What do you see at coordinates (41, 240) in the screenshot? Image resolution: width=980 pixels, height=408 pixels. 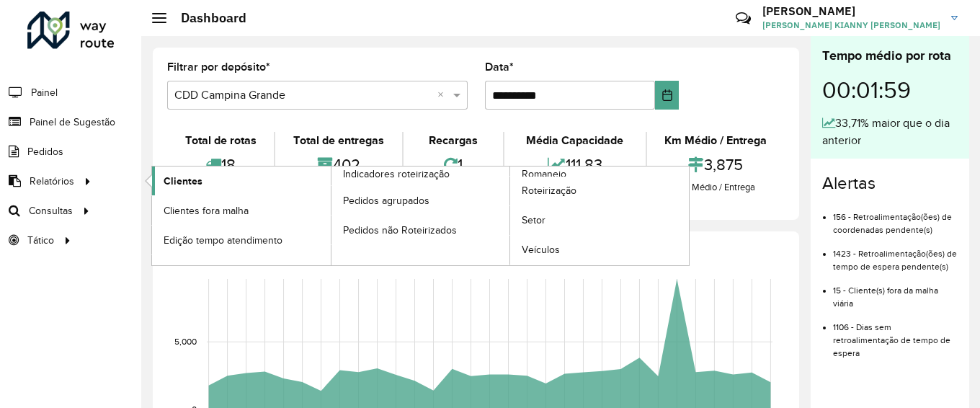 I see `span: Tático` at bounding box center [41, 240].